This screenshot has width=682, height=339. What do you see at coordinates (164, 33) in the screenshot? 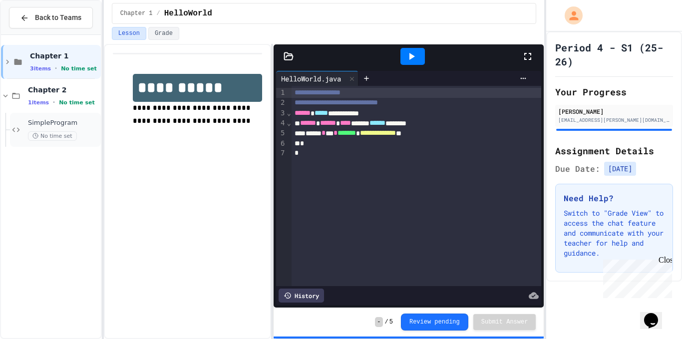
I see `button: Grade` at bounding box center [164, 33].